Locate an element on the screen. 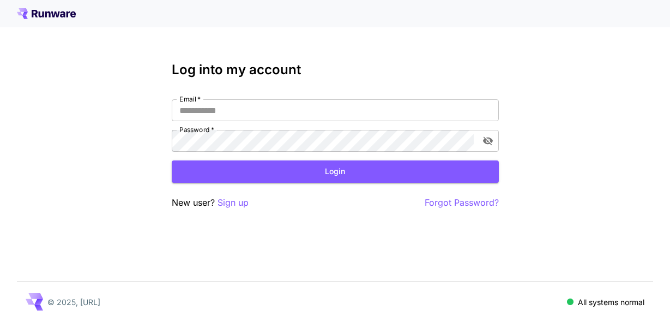 This screenshot has width=670, height=322. button: toggle password visibility is located at coordinates (488, 141).